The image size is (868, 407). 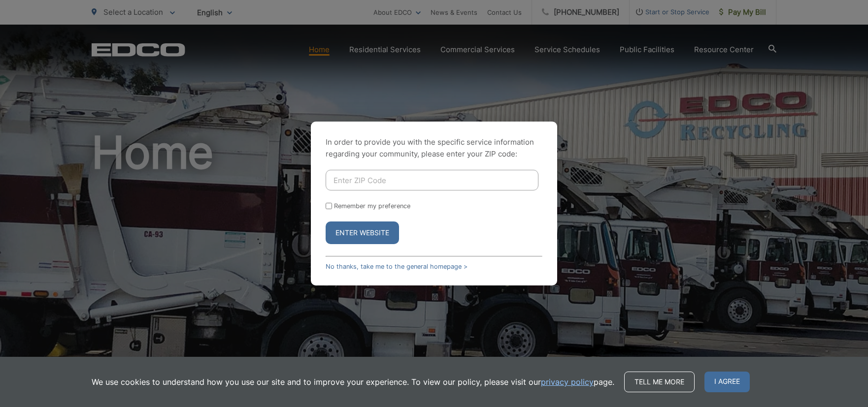 I want to click on a: No thanks, take me to the general homepage >, so click(x=396, y=266).